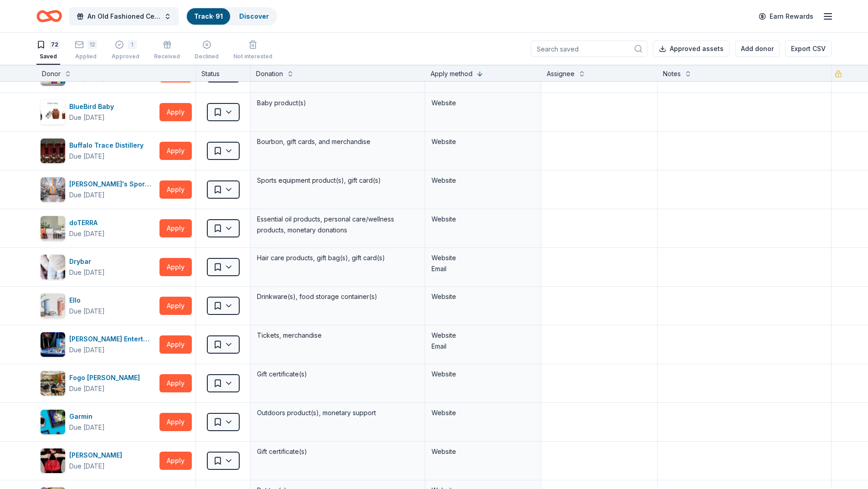 This screenshot has width=868, height=489. I want to click on div: Saved, so click(49, 56).